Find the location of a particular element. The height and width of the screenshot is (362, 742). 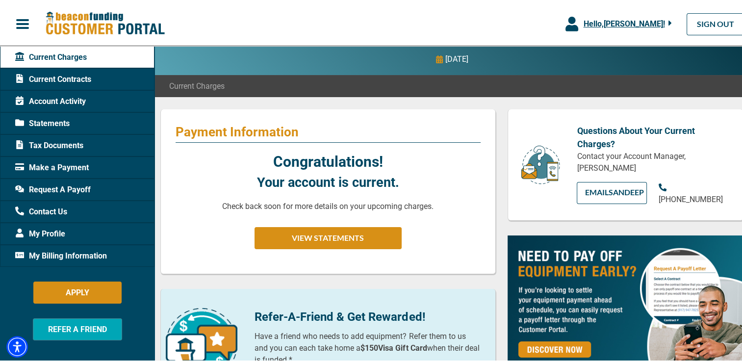

span: Tax Documents is located at coordinates (49, 144).